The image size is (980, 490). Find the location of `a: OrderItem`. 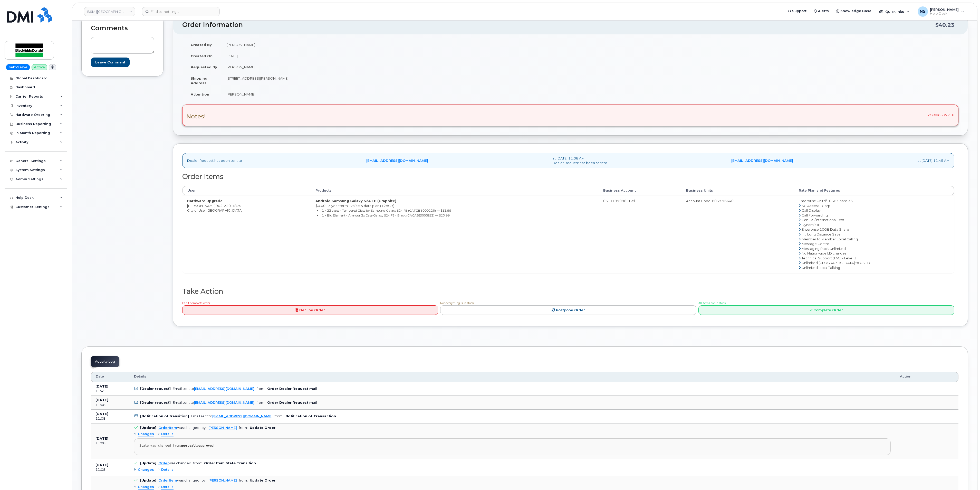

a: OrderItem is located at coordinates (167, 480).